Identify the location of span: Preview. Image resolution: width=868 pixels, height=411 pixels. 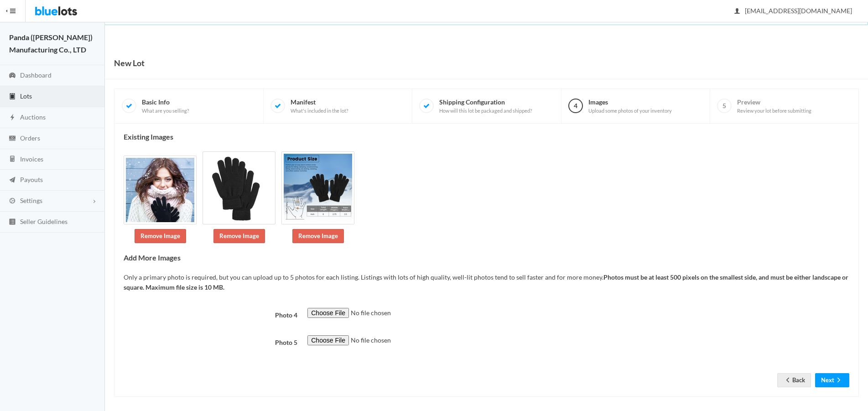
(774, 105).